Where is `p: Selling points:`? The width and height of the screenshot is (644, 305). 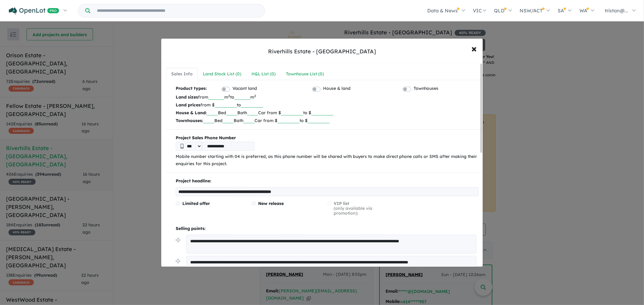 p: Selling points: is located at coordinates (327, 229).